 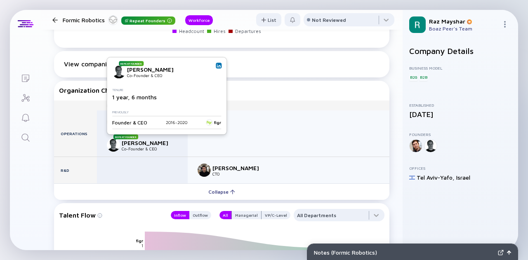 I want to click on text: 1, so click(x=142, y=246).